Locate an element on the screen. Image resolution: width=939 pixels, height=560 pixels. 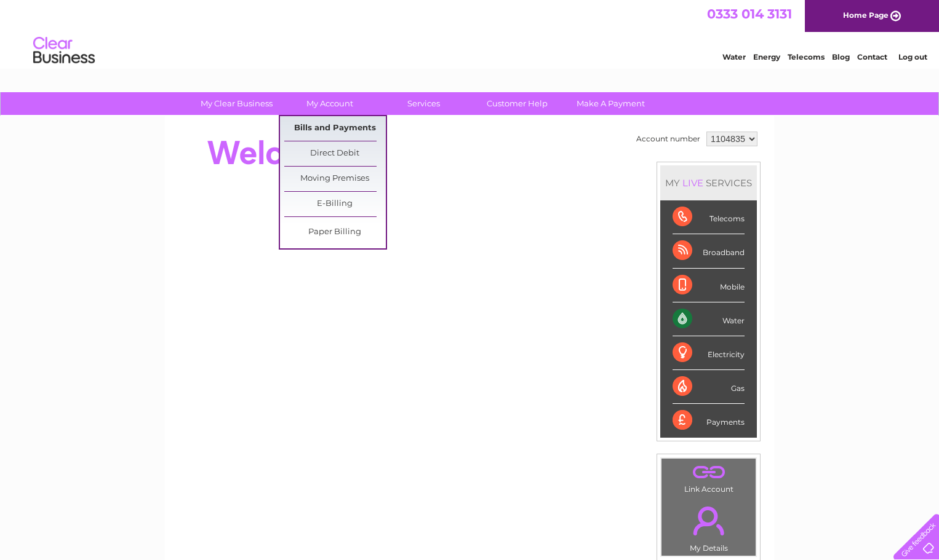
div: Broadband is located at coordinates (708, 251).